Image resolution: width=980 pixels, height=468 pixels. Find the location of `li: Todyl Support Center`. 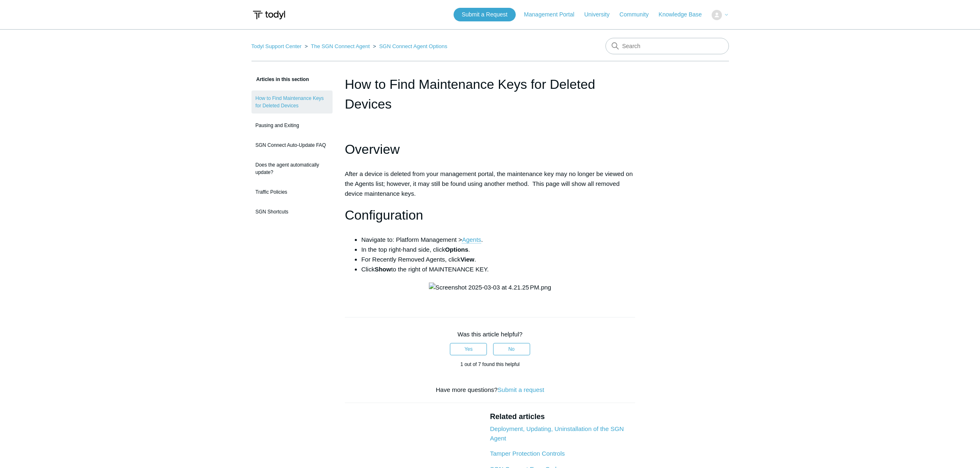

li: Todyl Support Center is located at coordinates (277, 46).